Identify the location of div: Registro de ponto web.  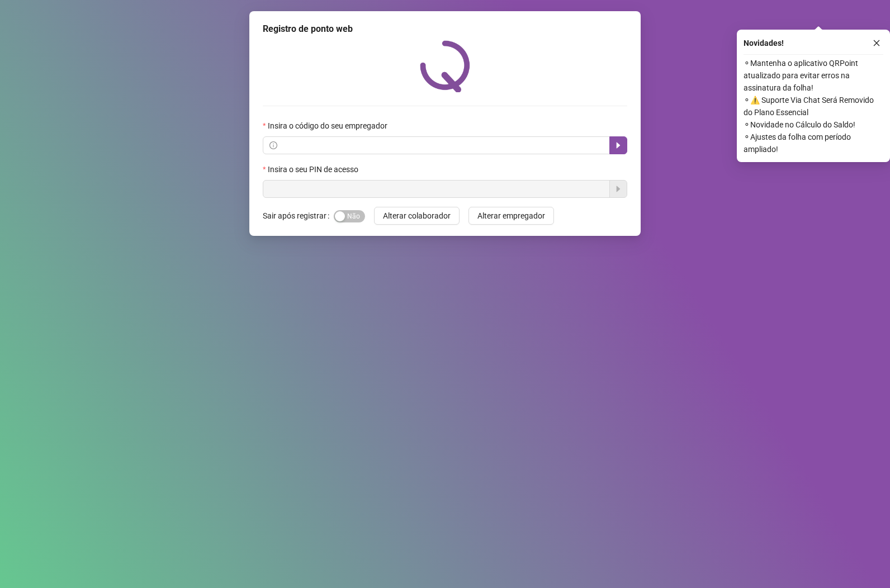
(445, 29).